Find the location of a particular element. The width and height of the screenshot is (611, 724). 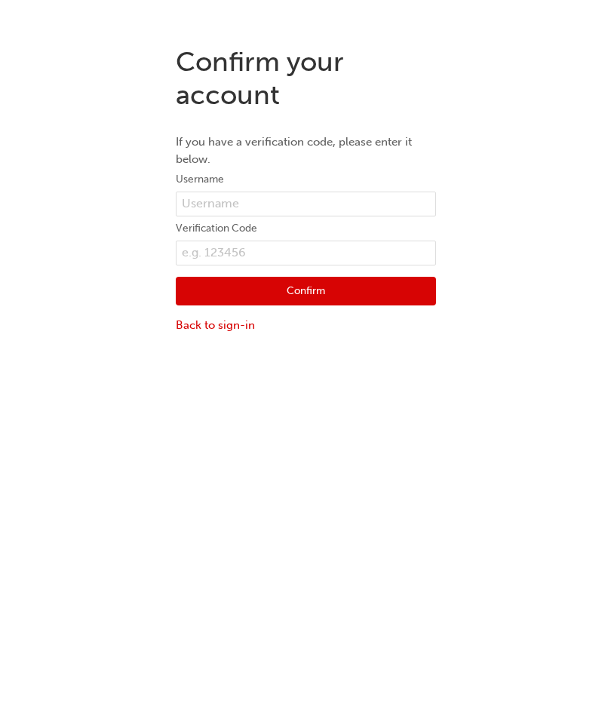

p: If you have a verification code, please enter it below. is located at coordinates (306, 150).